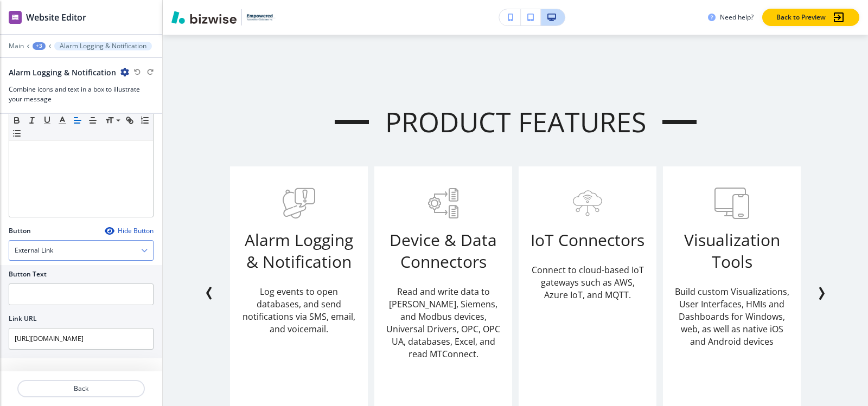 The height and width of the screenshot is (406, 868). Describe the element at coordinates (261, 17) in the screenshot. I see `img: Your Logo` at that location.